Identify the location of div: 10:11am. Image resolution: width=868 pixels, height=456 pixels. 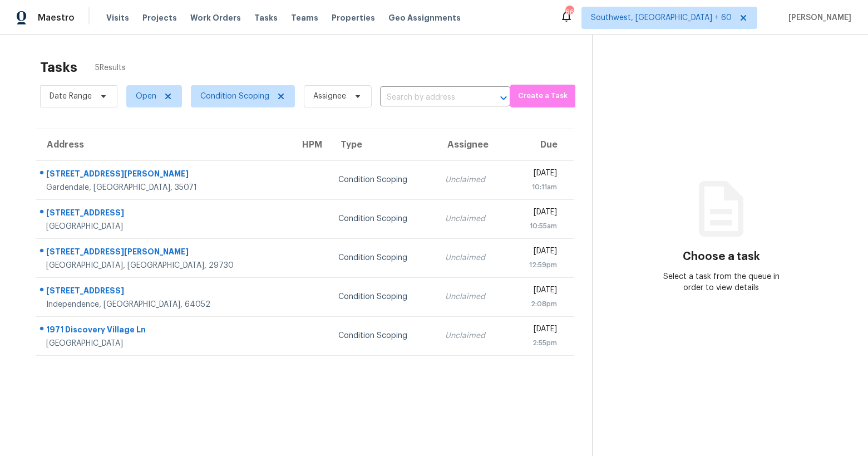
(537, 187).